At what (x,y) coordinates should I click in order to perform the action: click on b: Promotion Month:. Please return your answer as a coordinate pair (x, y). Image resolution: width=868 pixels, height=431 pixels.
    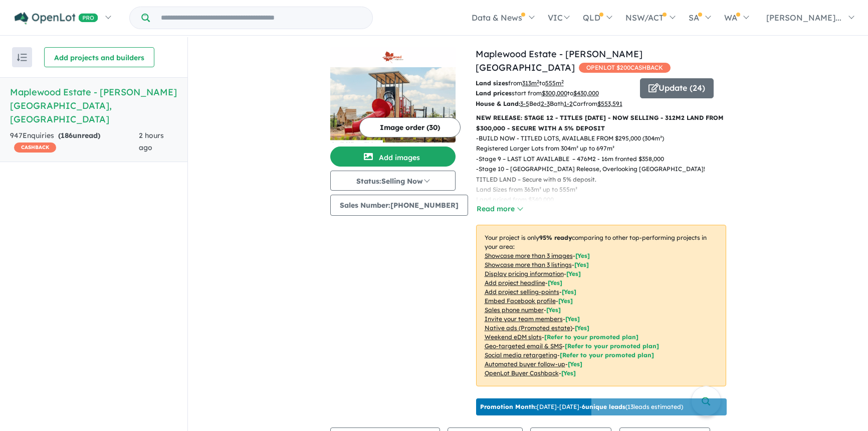
    Looking at the image, I should click on (509, 406).